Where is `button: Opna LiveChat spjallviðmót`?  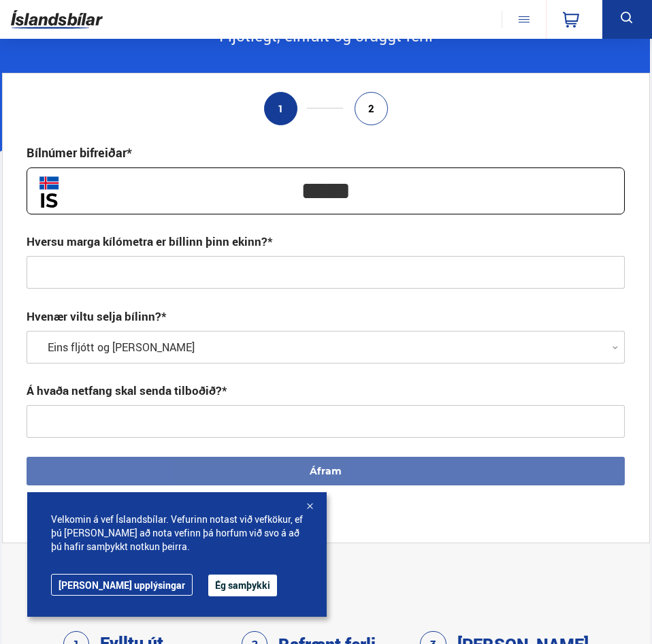
button: Opna LiveChat spjallviðmót is located at coordinates (31, 26).